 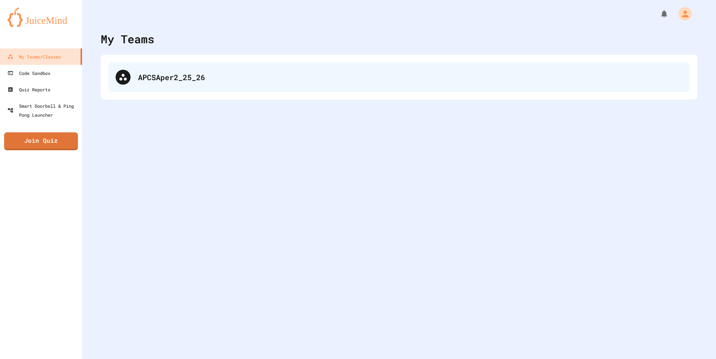 What do you see at coordinates (41, 17) in the screenshot?
I see `img: logo-orange.svg` at bounding box center [41, 17].